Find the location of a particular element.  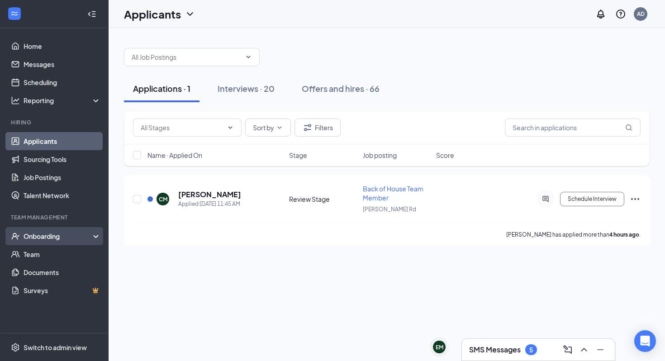

div: Hiring is located at coordinates (55, 122).